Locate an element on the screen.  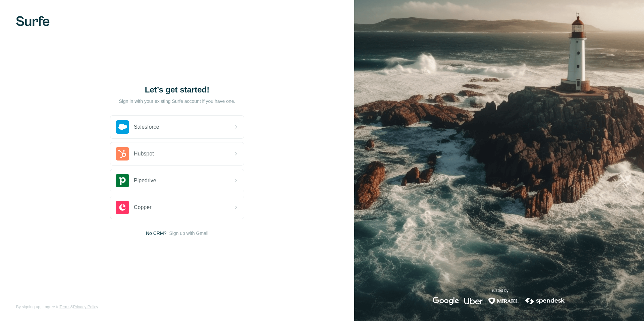
img: google's logo is located at coordinates (446, 301).